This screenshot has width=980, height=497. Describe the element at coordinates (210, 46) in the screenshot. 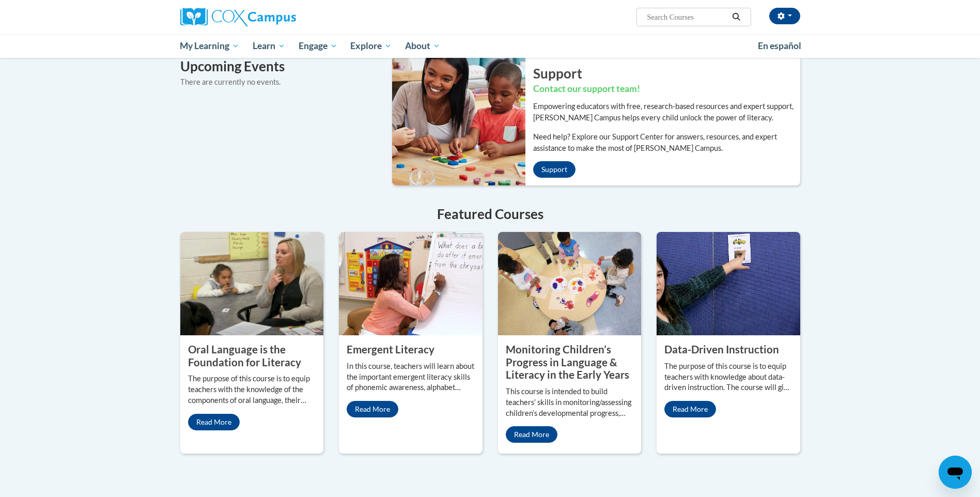

I see `span: My Learning` at that location.